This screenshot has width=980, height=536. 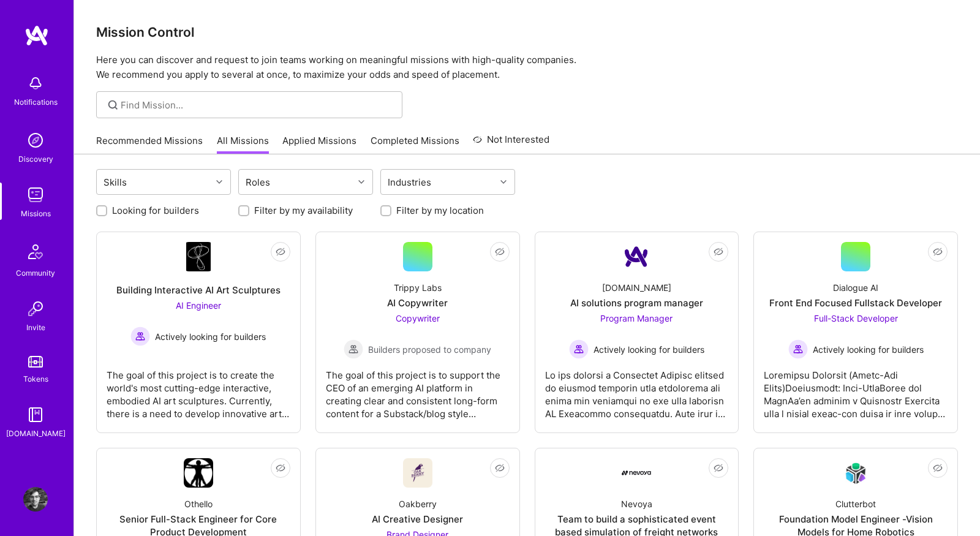 What do you see at coordinates (417, 519) in the screenshot?
I see `div: AI Creative Designer` at bounding box center [417, 519].